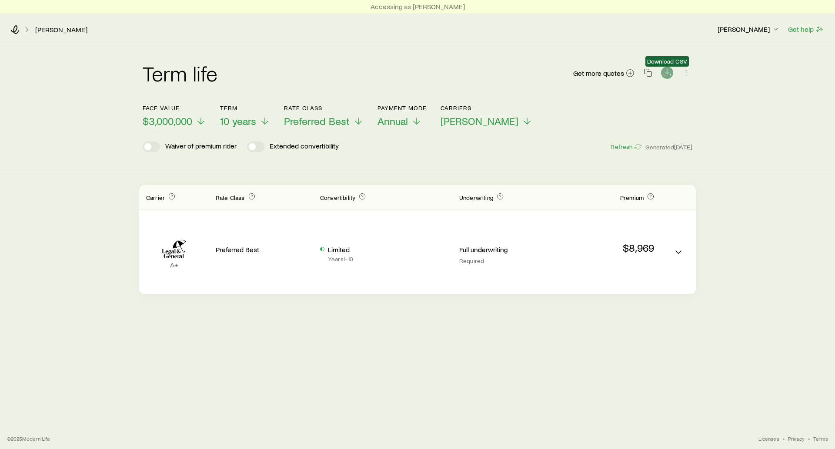  I want to click on p: Years 1 - 10, so click(341, 259).